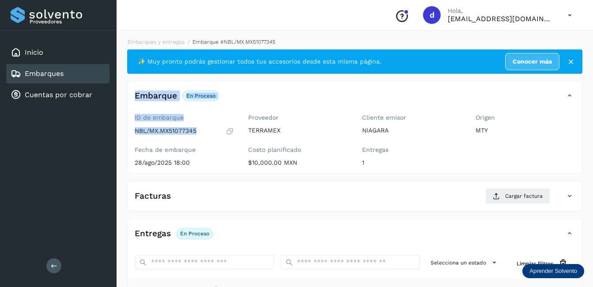 Image resolution: width=593 pixels, height=287 pixels. Describe the element at coordinates (234, 42) in the screenshot. I see `span: Embarque #NBL/MX.MX51077345` at that location.